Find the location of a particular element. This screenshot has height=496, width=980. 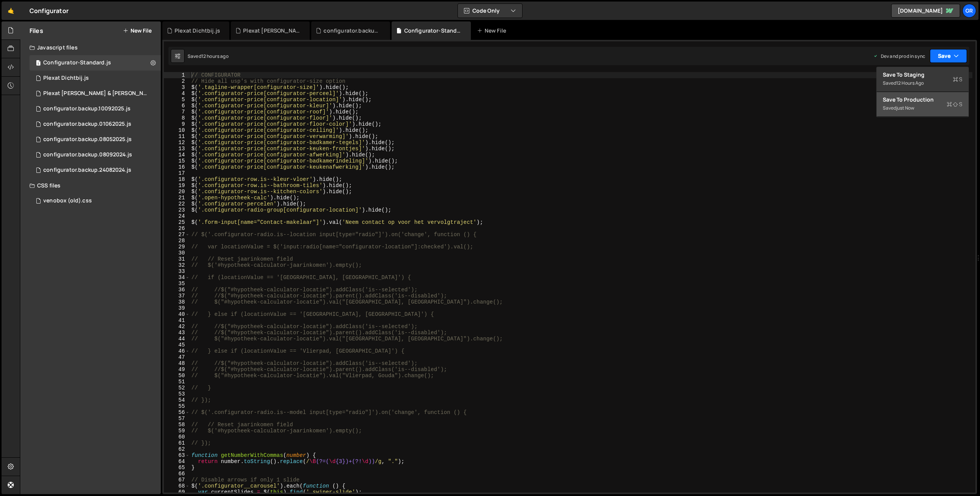

div: 33 is located at coordinates (177, 271).